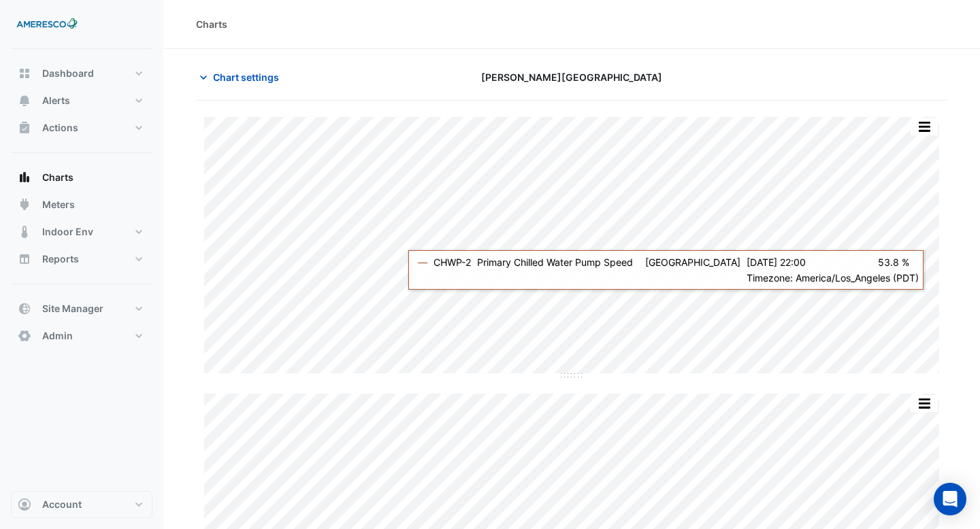 This screenshot has width=980, height=529. Describe the element at coordinates (58, 205) in the screenshot. I see `span: Meters` at that location.